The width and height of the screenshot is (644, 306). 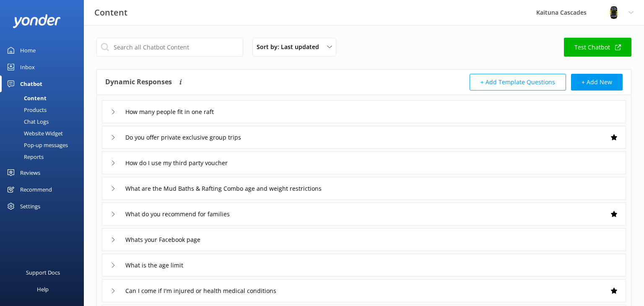 What do you see at coordinates (44, 145) in the screenshot?
I see `a: Pop-up messages` at bounding box center [44, 145].